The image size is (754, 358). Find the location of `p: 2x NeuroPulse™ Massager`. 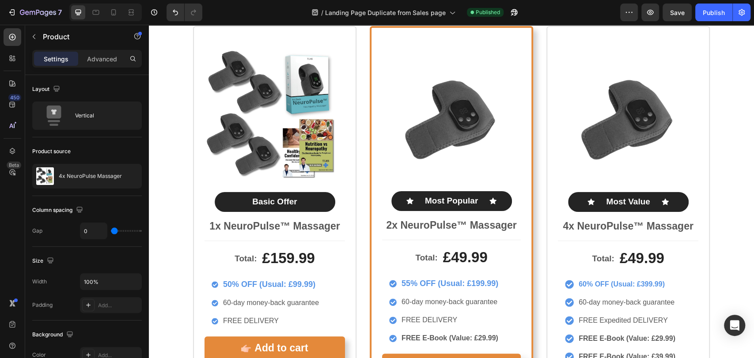

p: 2x NeuroPulse™ Massager is located at coordinates (303, 201).